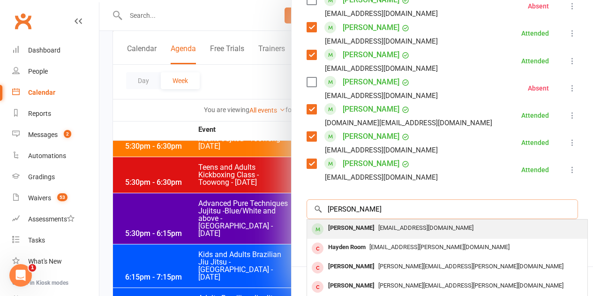 This screenshot has height=296, width=593. What do you see at coordinates (45, 261) in the screenshot?
I see `div: What's New` at bounding box center [45, 261].